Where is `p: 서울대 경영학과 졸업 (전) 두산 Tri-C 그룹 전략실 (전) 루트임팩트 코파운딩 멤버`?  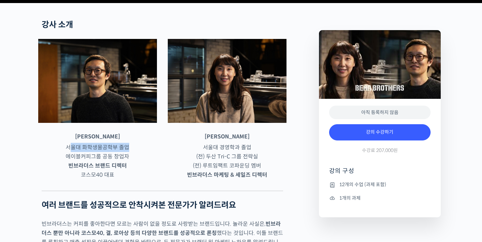
p: 서울대 경영학과 졸업 (전) 두산 Tri-C 그룹 전략실 (전) 루트임팩트 코파운딩 멤버 is located at coordinates (227, 161).